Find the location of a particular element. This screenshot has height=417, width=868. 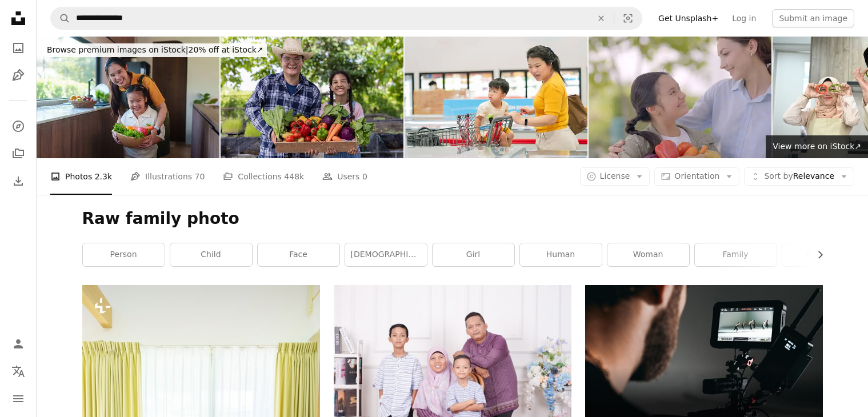

a: person is located at coordinates (123, 255).